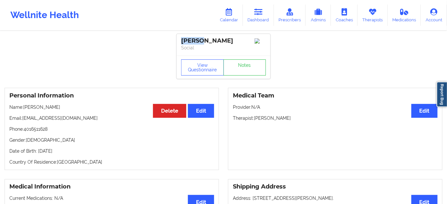 This screenshot has width=447, height=204. I want to click on p: Provider: N/A, so click(335, 107).